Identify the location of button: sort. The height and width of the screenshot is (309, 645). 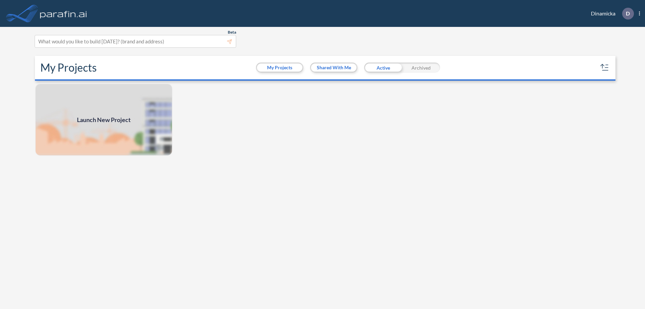
(604, 67).